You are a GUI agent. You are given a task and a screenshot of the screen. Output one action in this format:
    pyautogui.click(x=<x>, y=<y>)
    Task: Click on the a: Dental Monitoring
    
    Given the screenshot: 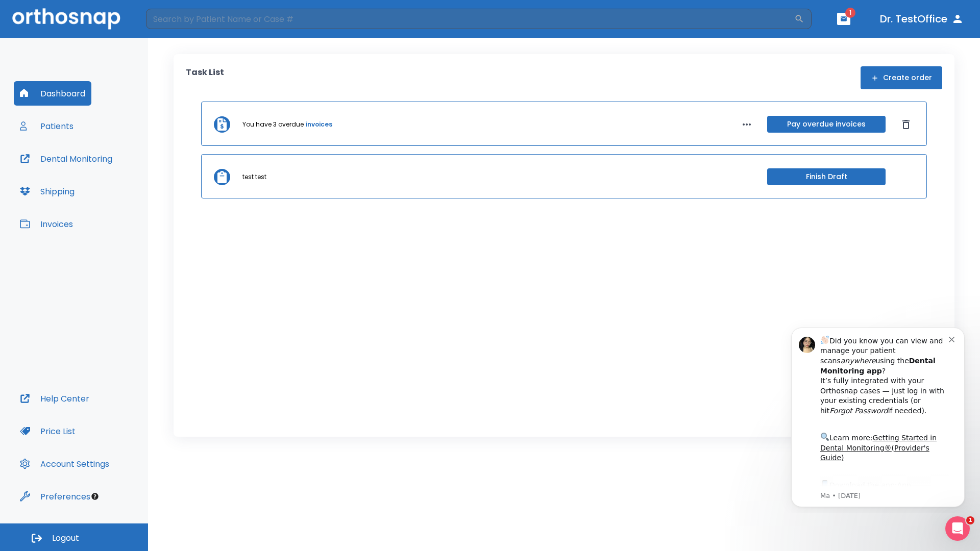 What is the action you would take?
    pyautogui.click(x=66, y=158)
    